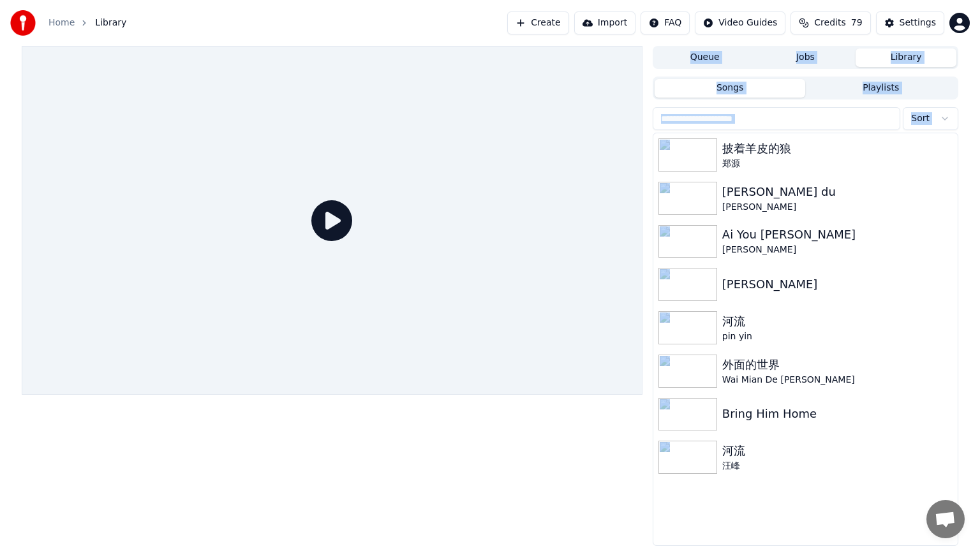  What do you see at coordinates (830, 23) in the screenshot?
I see `button: Credits79` at bounding box center [830, 23].